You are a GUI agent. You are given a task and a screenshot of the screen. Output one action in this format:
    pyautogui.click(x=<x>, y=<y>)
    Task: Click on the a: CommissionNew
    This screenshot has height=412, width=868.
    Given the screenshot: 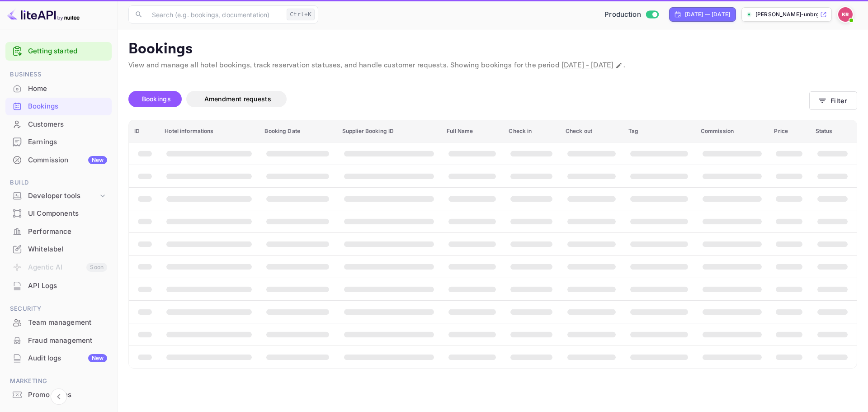 What is the action you would take?
    pyautogui.click(x=58, y=159)
    